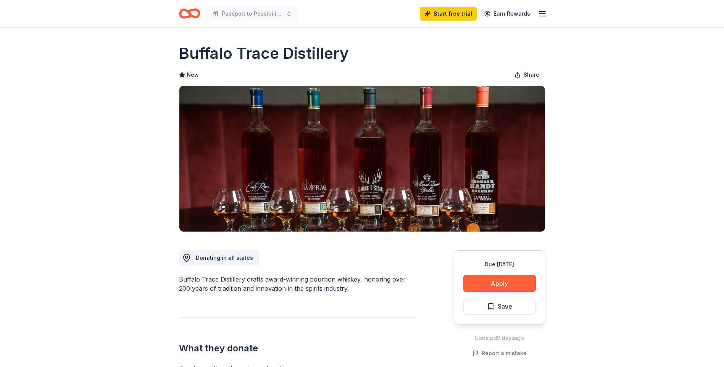 The width and height of the screenshot is (724, 367). I want to click on span: Save, so click(505, 306).